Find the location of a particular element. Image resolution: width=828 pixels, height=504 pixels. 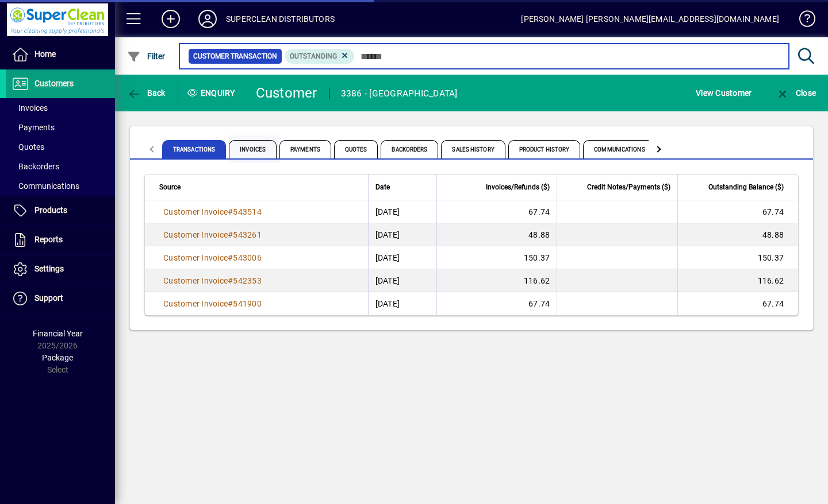

button: Close is located at coordinates (796, 93).